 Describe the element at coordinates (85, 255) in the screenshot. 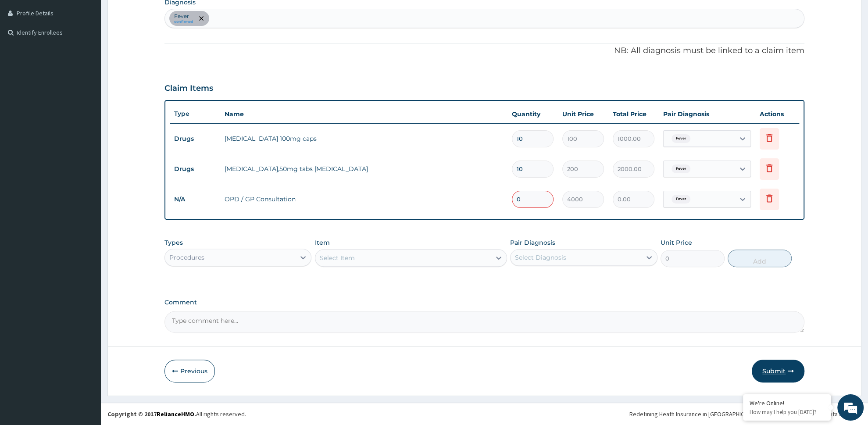

I see `textarea: Type your message and hit 'Enter'` at that location.